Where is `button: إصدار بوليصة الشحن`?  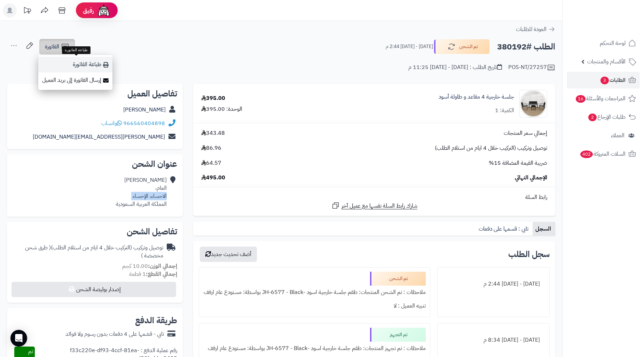
button: إصدار بوليصة الشحن is located at coordinates (94, 289).